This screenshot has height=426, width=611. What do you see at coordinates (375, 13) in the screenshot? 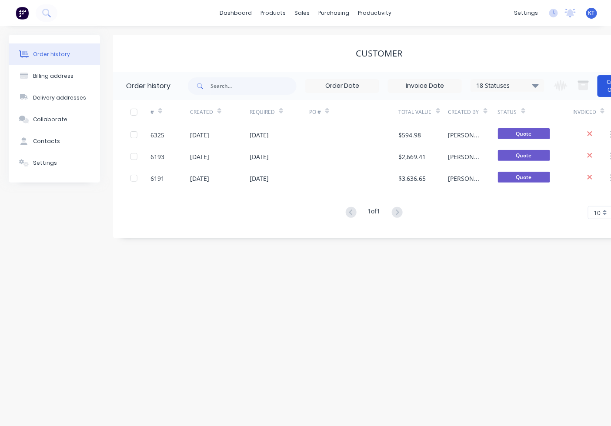
I see `div: productivity` at bounding box center [375, 13].